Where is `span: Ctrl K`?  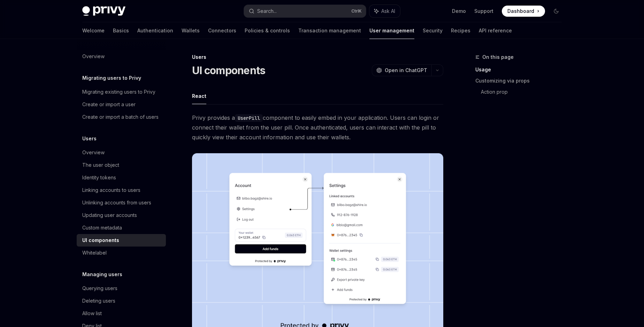 span: Ctrl K is located at coordinates (356, 11).